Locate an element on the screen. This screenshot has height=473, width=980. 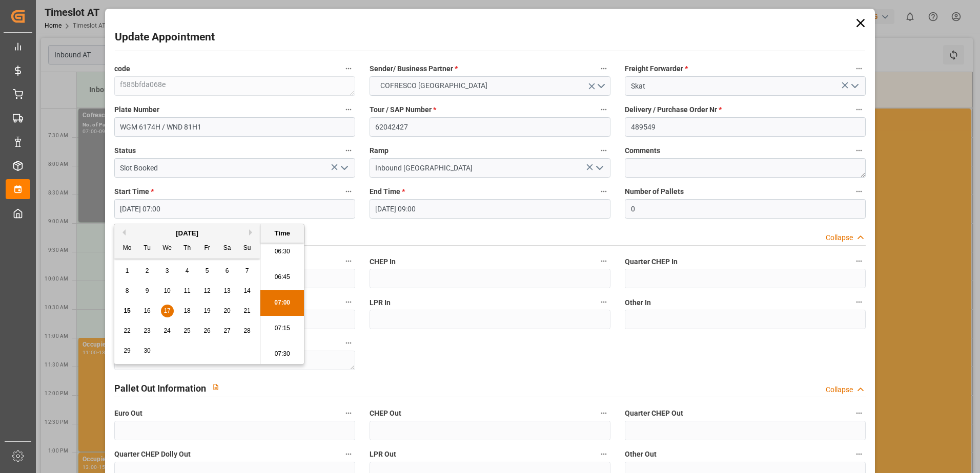
button: Quarter CHEP Out is located at coordinates (858, 413).